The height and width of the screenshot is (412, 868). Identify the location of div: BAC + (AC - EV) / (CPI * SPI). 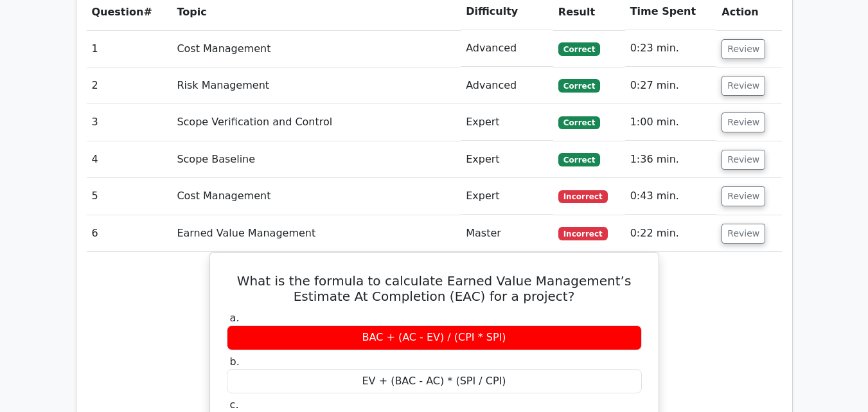
(434, 338).